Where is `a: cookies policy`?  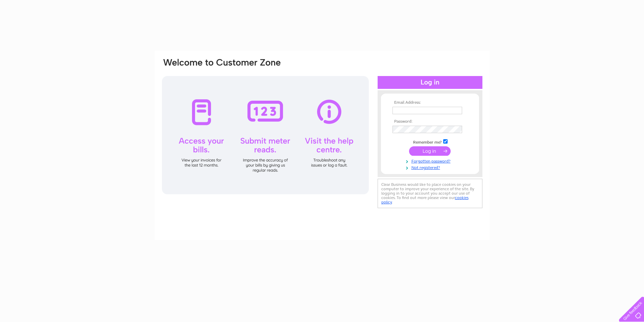 a: cookies policy is located at coordinates (425, 200).